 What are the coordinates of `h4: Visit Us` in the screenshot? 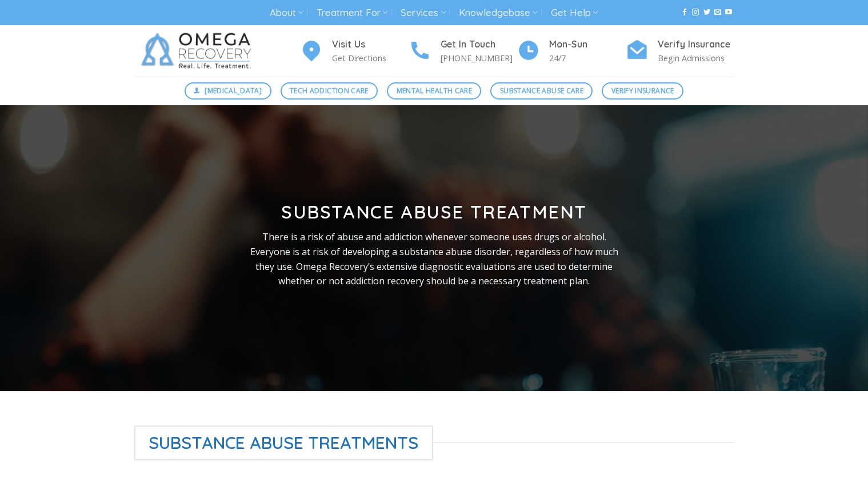 It's located at (370, 45).